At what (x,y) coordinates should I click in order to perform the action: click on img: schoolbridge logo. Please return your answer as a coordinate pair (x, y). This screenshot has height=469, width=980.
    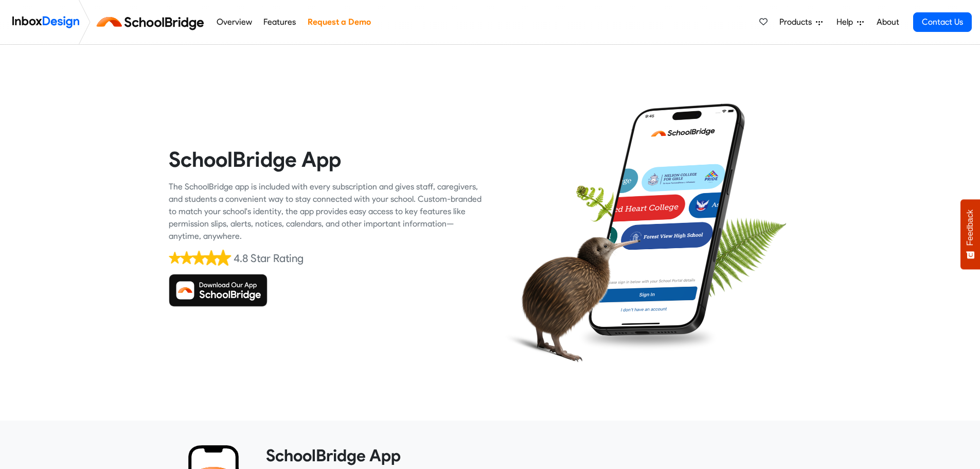
    Looking at the image, I should click on (153, 22).